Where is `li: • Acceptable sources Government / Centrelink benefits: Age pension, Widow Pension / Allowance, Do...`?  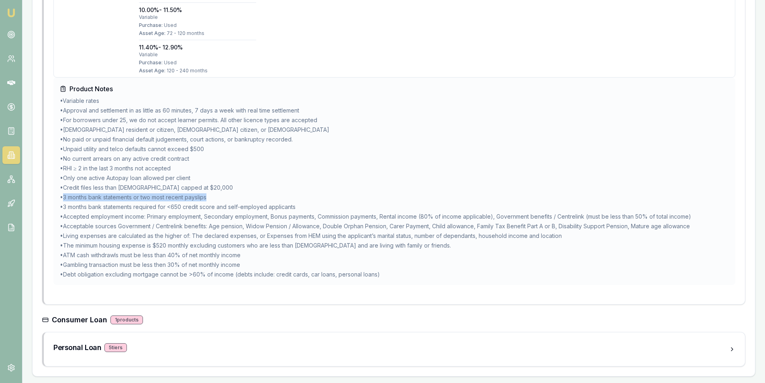 li: • Acceptable sources Government / Centrelink benefits: Age pension, Widow Pension / Allowance, Do... is located at coordinates (394, 226).